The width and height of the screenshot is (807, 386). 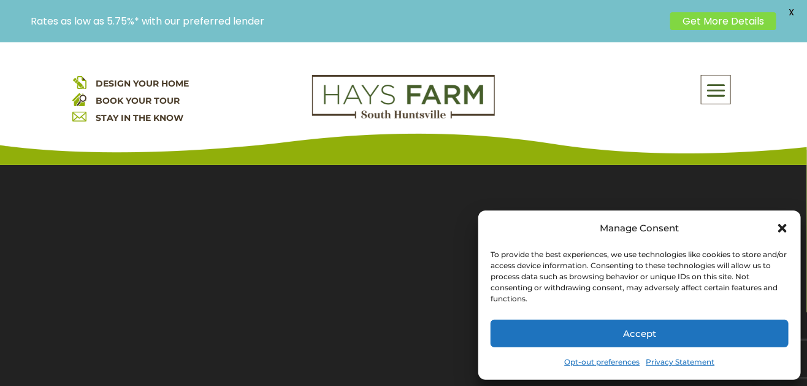 I want to click on button: Accept, so click(x=639, y=333).